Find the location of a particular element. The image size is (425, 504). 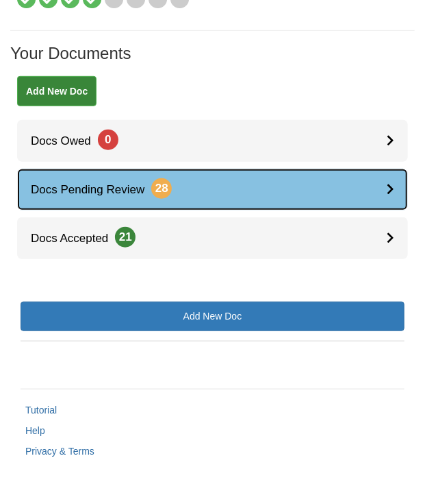

span: 0 is located at coordinates (108, 140).